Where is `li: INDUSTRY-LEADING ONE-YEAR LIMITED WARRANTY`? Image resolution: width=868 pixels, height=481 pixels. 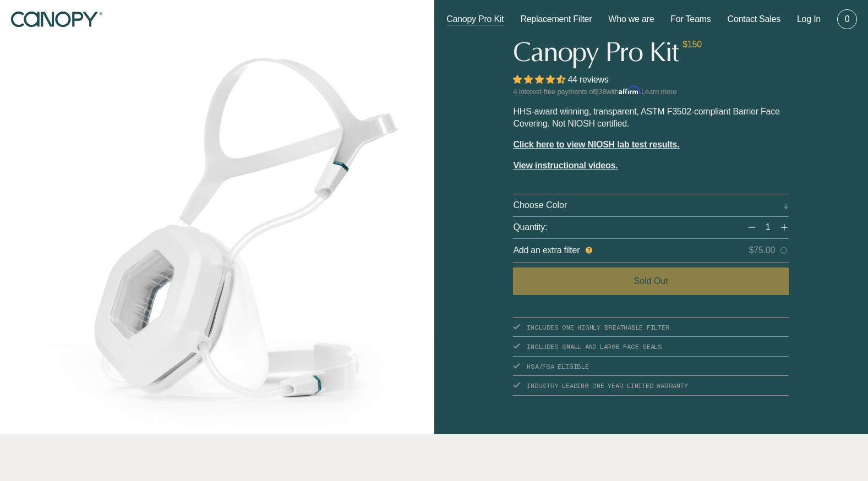
li: INDUSTRY-LEADING ONE-YEAR LIMITED WARRANTY is located at coordinates (651, 385).